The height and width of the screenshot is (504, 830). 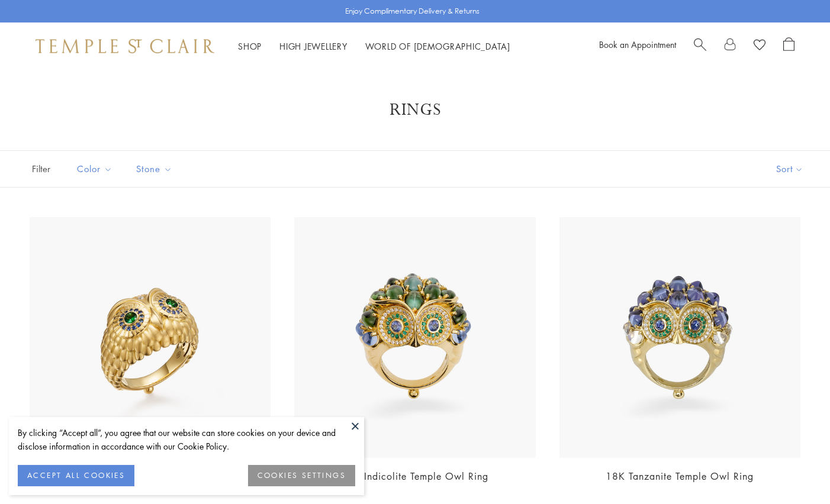 What do you see at coordinates (760, 46) in the screenshot?
I see `a: View Wishlist` at bounding box center [760, 46].